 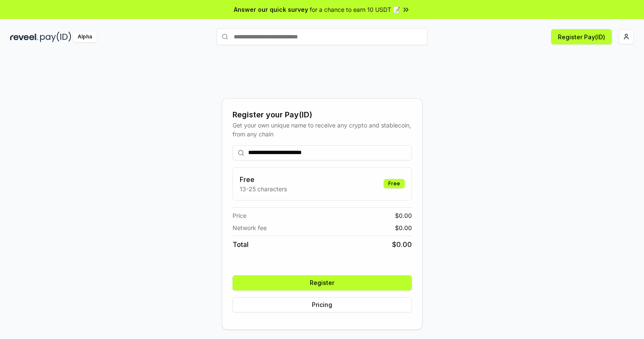 I want to click on div: Get your own unique name to receive any crypto and stablecoin, from any chain, so click(x=322, y=130).